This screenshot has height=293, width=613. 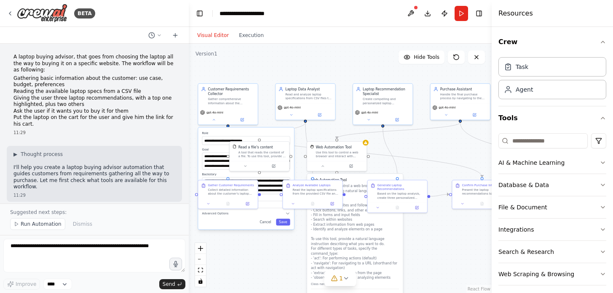 What do you see at coordinates (94, 82) in the screenshot?
I see `li: Gathering basic information about the customer: use case, budget, preferences` at bounding box center [94, 82].